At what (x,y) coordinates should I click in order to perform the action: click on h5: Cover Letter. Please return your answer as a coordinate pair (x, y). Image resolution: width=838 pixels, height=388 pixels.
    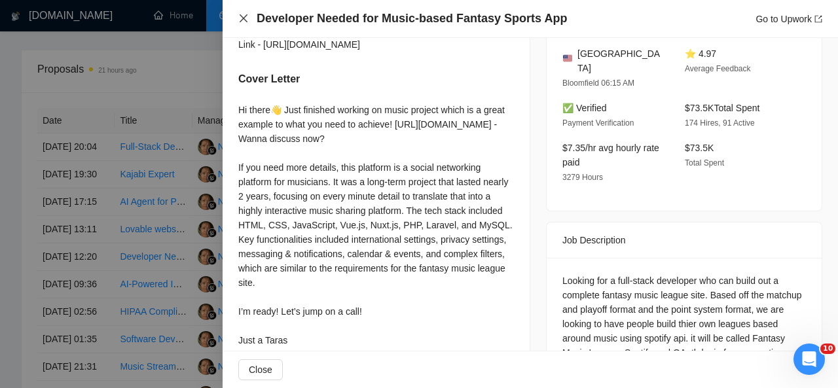
    Looking at the image, I should click on (269, 79).